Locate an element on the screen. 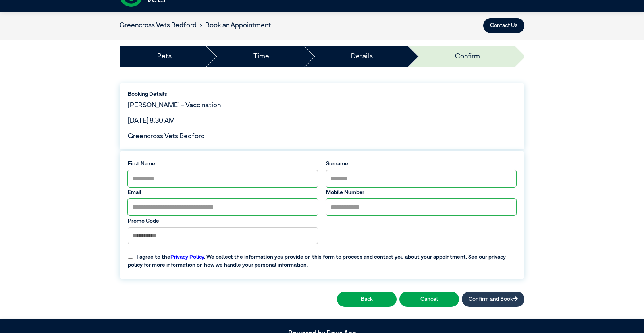 Image resolution: width=644 pixels, height=333 pixels. input: I agree to thePrivacy Policy. We collect the information you provide on this form to process and ... is located at coordinates (130, 256).